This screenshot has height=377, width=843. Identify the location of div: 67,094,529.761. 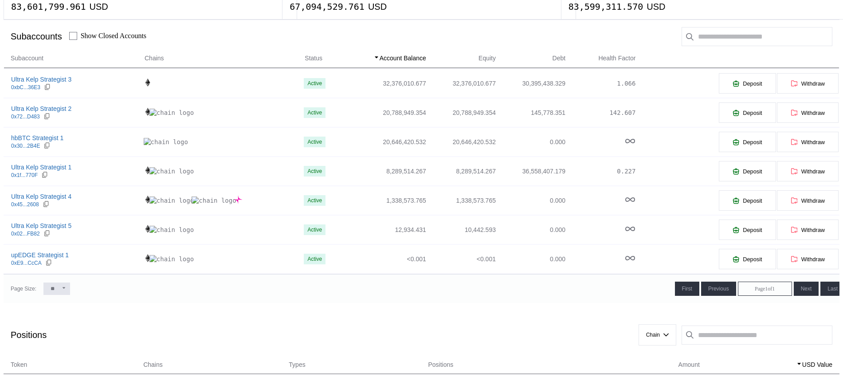
(327, 7).